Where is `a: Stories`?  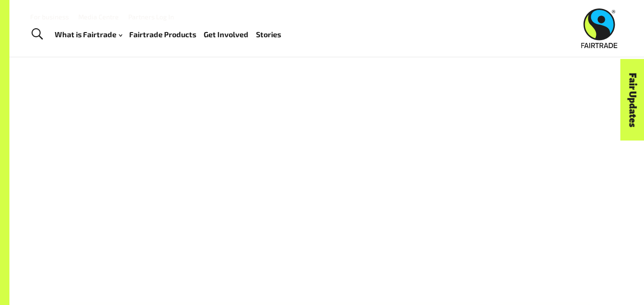 a: Stories is located at coordinates (269, 34).